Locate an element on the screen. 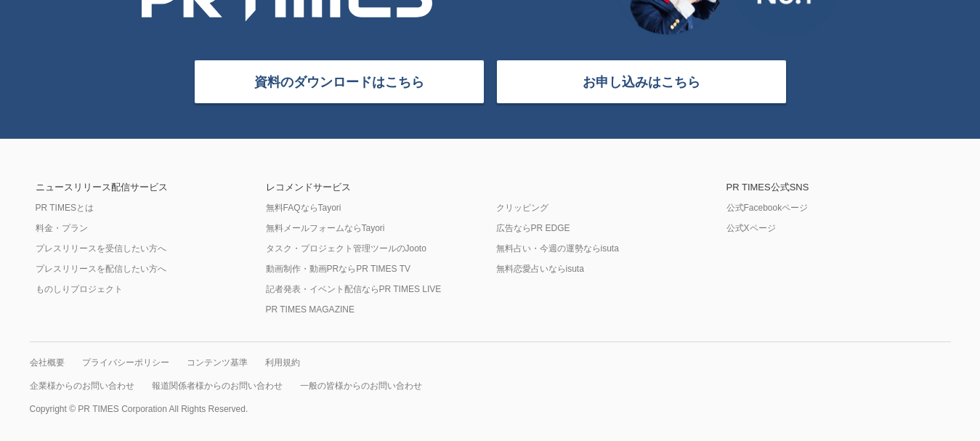 The height and width of the screenshot is (441, 980). a: プレスリリースを受信したい方へ is located at coordinates (101, 248).